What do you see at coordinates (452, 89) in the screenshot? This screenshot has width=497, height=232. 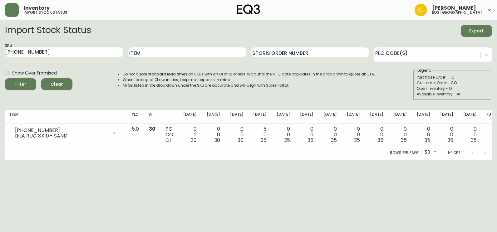 I see `div: Open Inventory - OI` at bounding box center [452, 89].